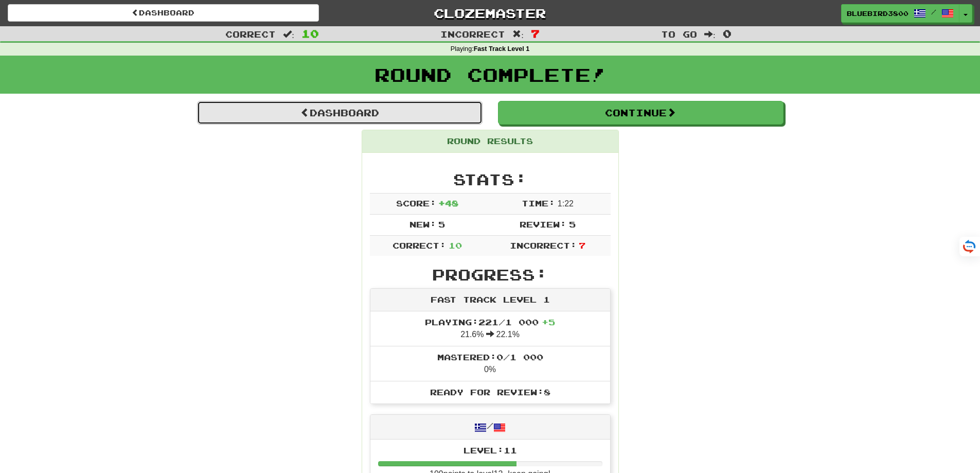 This screenshot has width=980, height=473. I want to click on span: BlueBird3800, so click(878, 13).